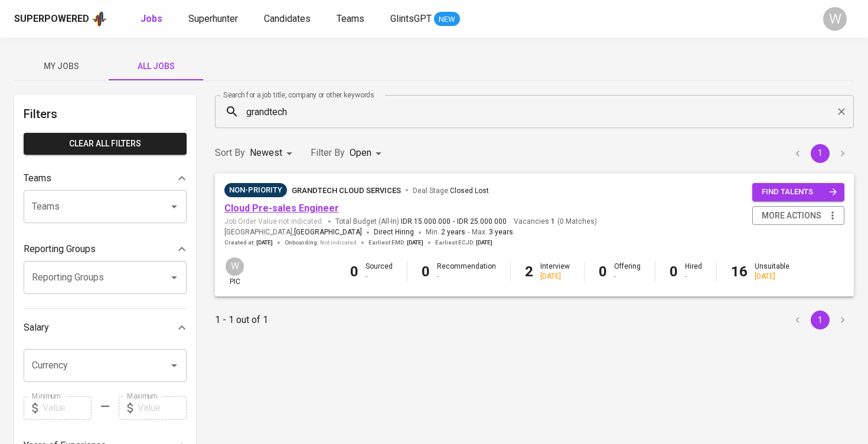 This screenshot has width=868, height=444. Describe the element at coordinates (156, 66) in the screenshot. I see `span: All Jobs` at that location.